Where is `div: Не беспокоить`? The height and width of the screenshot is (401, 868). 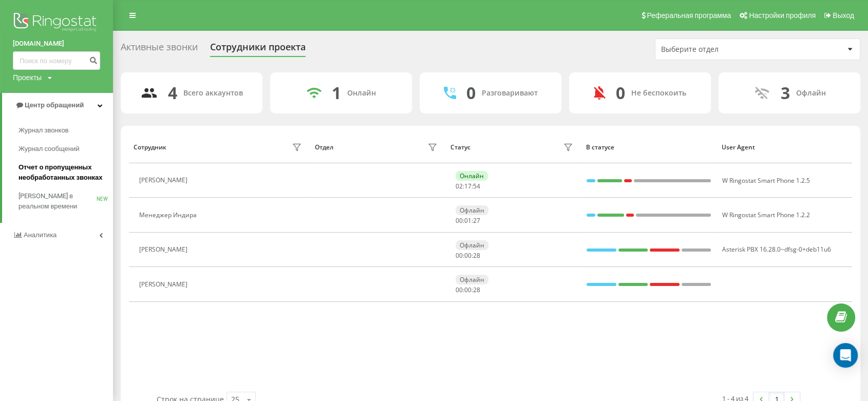 div: Не беспокоить is located at coordinates (659, 93).